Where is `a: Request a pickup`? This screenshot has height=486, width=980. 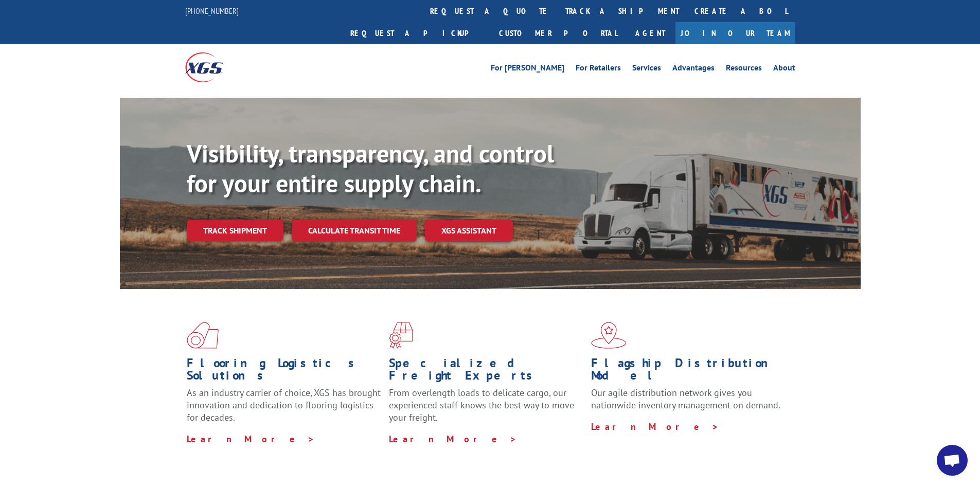
a: Request a pickup is located at coordinates (417, 33).